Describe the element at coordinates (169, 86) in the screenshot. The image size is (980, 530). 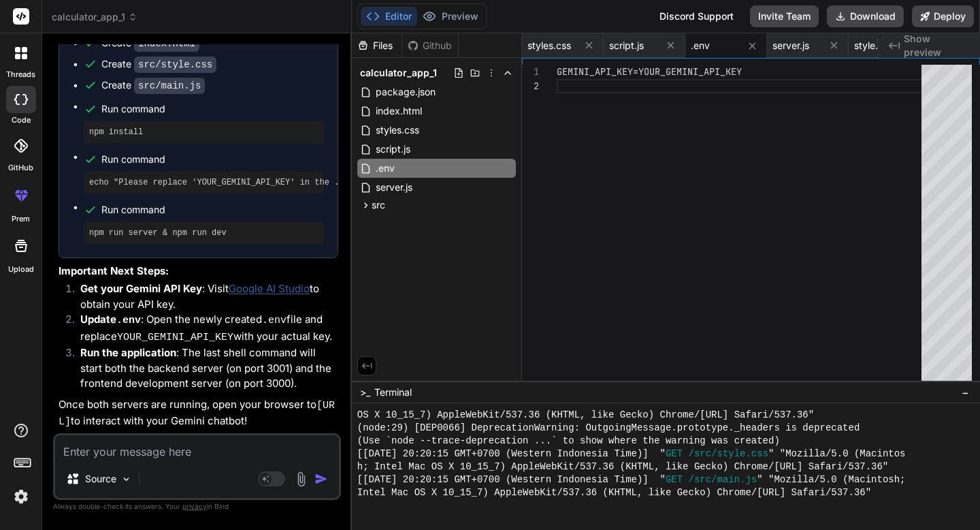
I see `code: src/main.js` at that location.